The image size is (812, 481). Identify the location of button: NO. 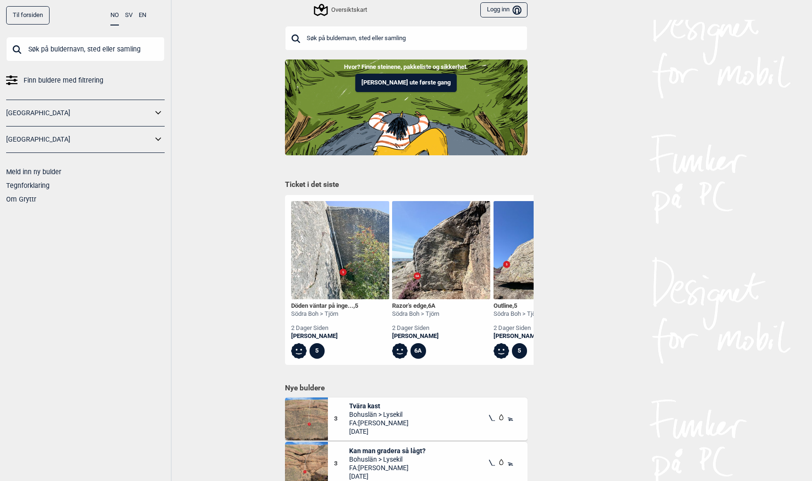
(115, 16).